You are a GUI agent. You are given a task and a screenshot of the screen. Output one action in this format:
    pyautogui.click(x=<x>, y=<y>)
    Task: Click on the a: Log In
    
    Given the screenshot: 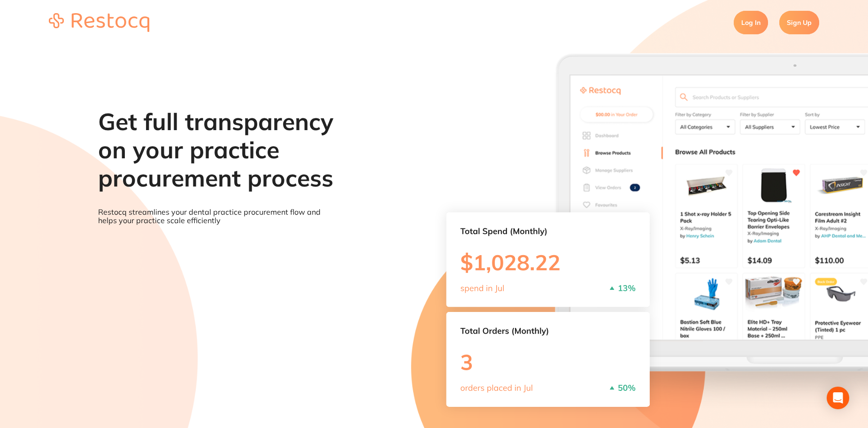 What is the action you would take?
    pyautogui.click(x=751, y=23)
    